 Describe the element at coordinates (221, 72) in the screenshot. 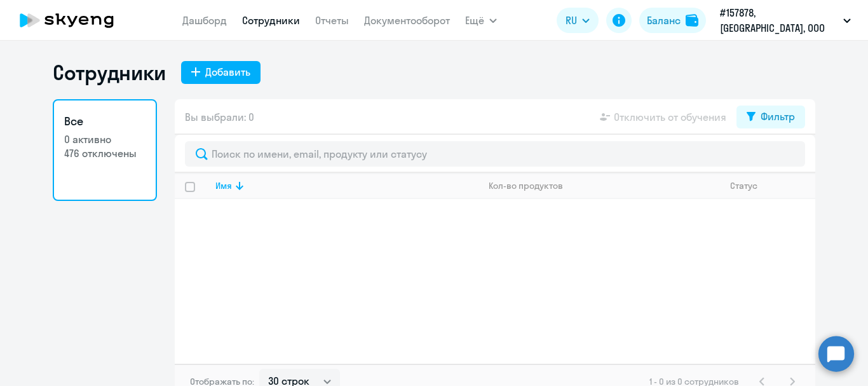

I see `button: Добавить` at that location.